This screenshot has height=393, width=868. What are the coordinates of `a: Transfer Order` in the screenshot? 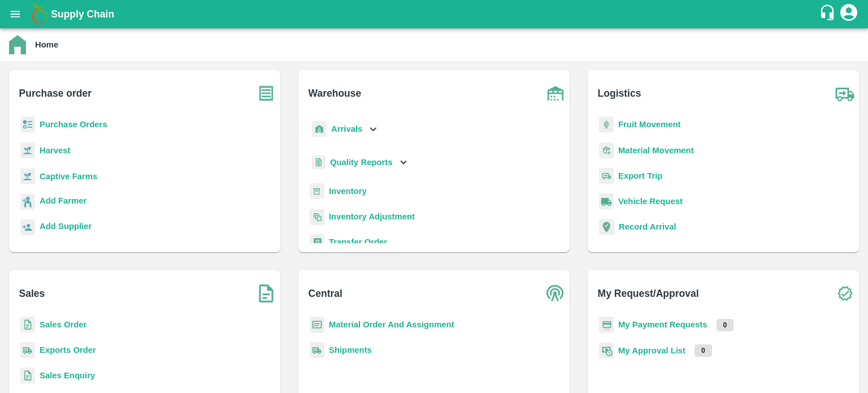 It's located at (358, 242).